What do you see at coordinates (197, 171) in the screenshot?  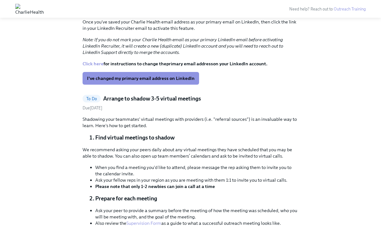 I see `li: When you find a meeting you'd like to attend, please message the rep asking them to invite you to...` at bounding box center [197, 171].